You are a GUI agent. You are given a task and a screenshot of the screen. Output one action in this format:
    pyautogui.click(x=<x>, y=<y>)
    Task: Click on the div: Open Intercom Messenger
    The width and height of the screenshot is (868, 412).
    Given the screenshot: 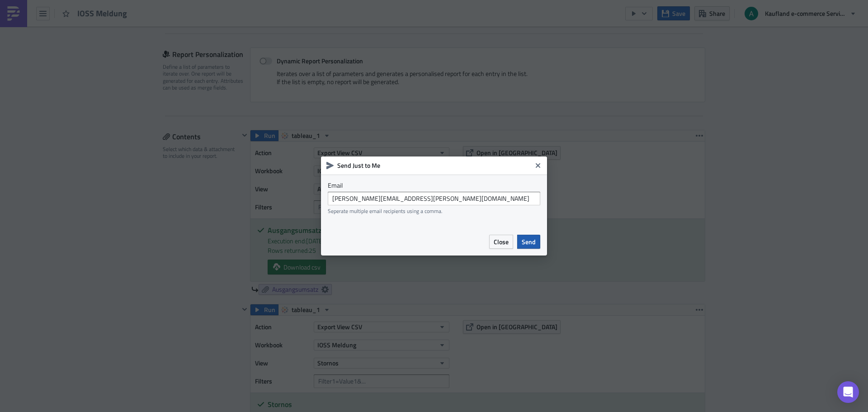 What is the action you would take?
    pyautogui.click(x=848, y=392)
    